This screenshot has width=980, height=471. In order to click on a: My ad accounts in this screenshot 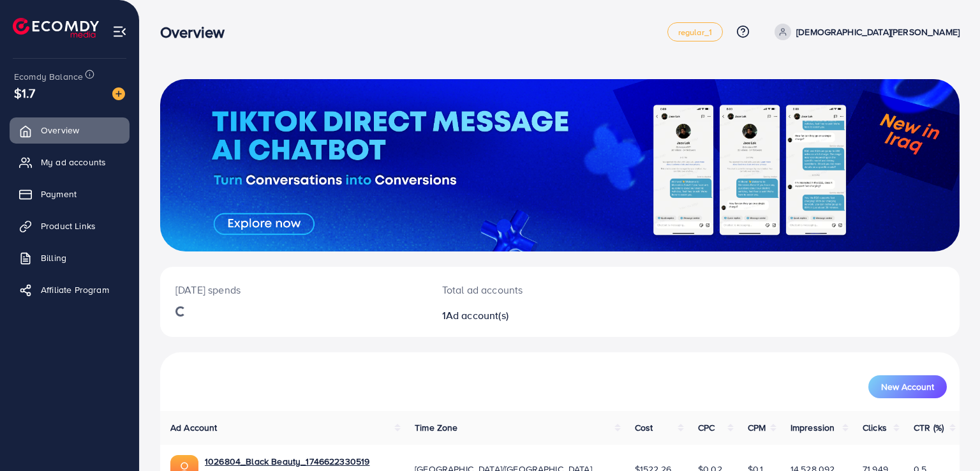, I will do `click(70, 162)`.